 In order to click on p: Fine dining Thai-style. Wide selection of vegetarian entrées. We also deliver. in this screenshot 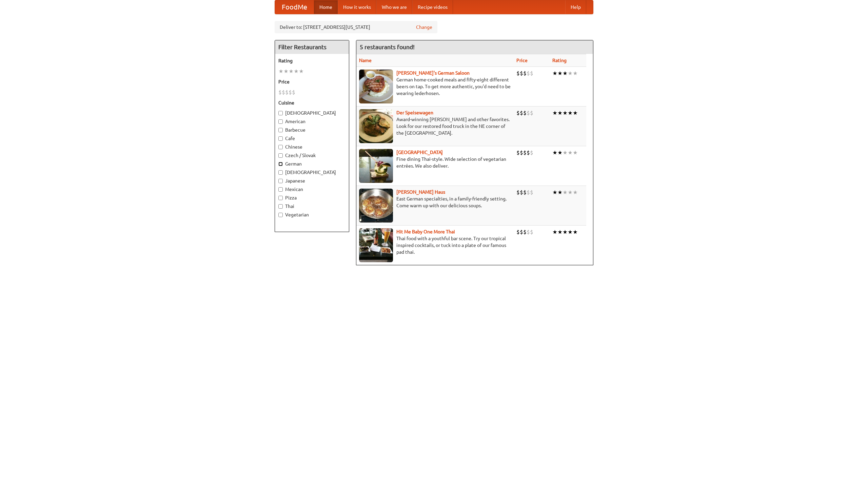, I will do `click(435, 162)`.